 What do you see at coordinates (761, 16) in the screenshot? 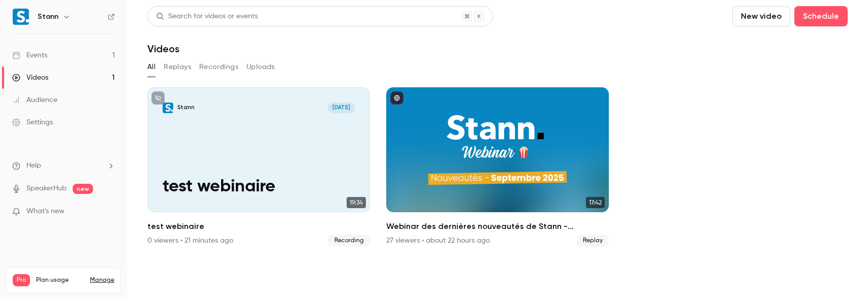
I see `button: New video` at bounding box center [761, 16].